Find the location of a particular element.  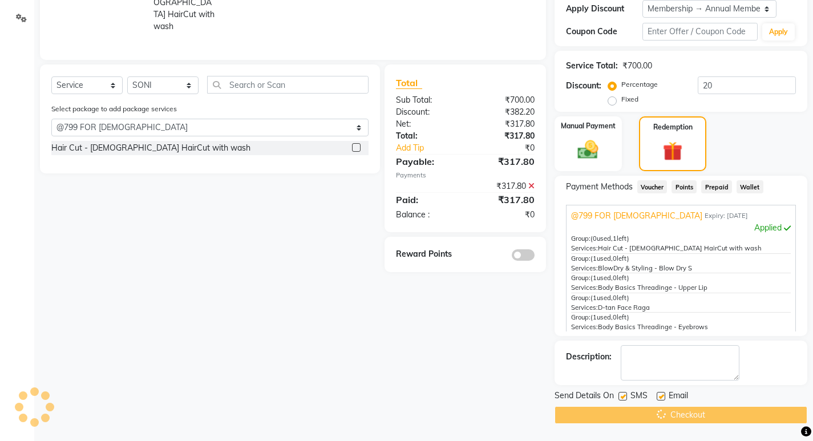

button: Apply is located at coordinates (778, 32).